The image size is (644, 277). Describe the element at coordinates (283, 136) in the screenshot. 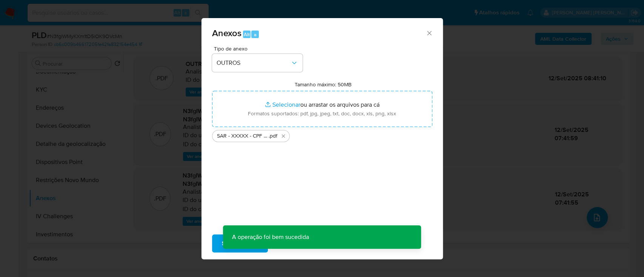

I see `button: Excluir SAR - XXXXX - CPF 07381273535 - JUNIO VINICIUS SILVA BORGES.pdf` at that location.